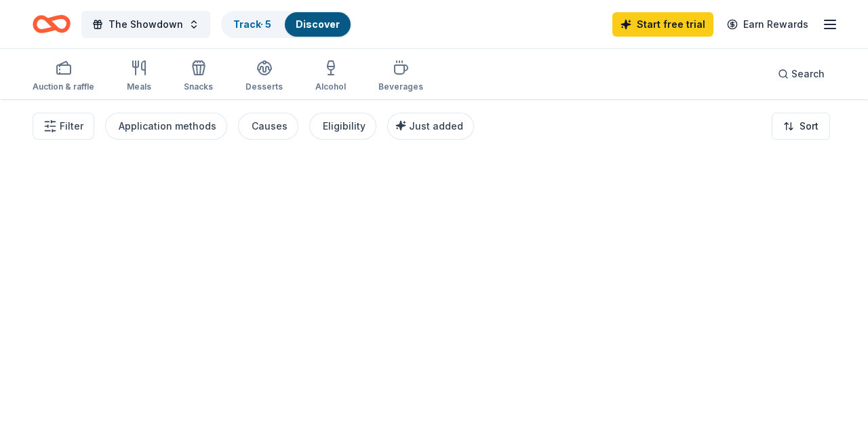 This screenshot has width=868, height=435. What do you see at coordinates (809, 126) in the screenshot?
I see `span: Sort` at bounding box center [809, 126].